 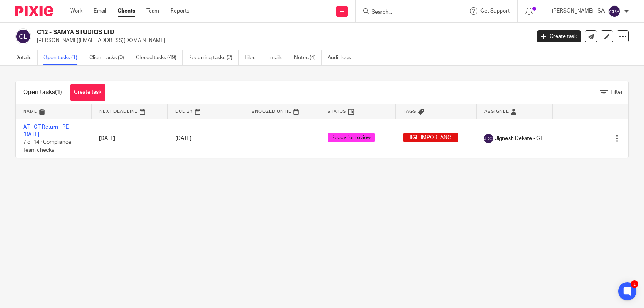 I want to click on a: Recurring tasks (2), so click(x=213, y=58).